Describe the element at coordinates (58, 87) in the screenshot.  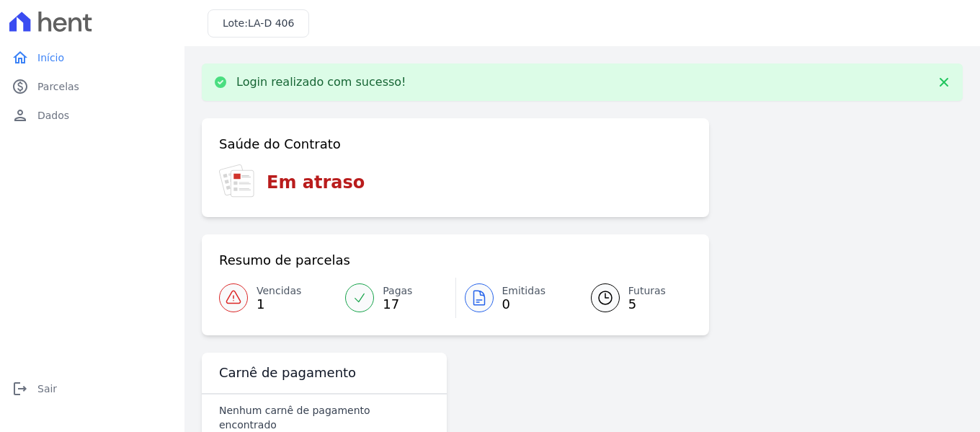
I see `span: Parcelas` at that location.